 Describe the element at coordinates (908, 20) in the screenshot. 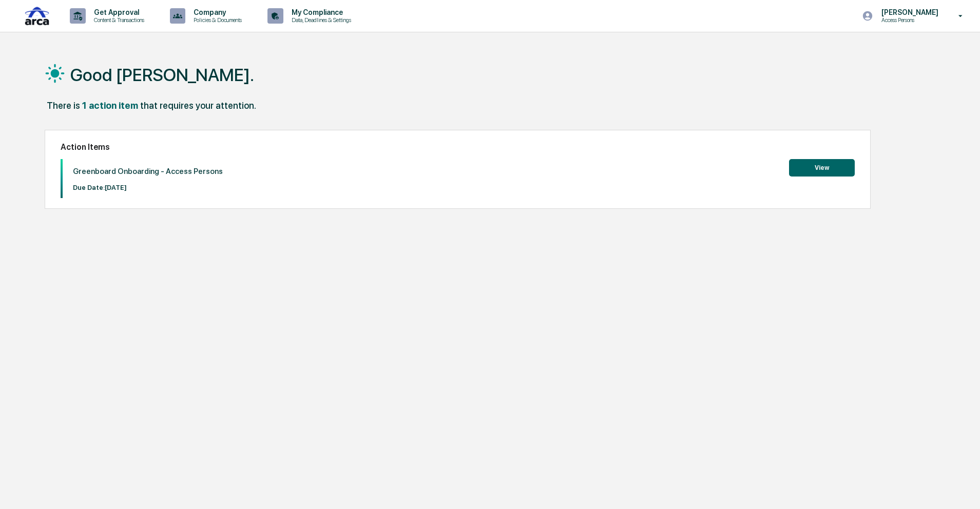

I see `p: Access Persons` at that location.